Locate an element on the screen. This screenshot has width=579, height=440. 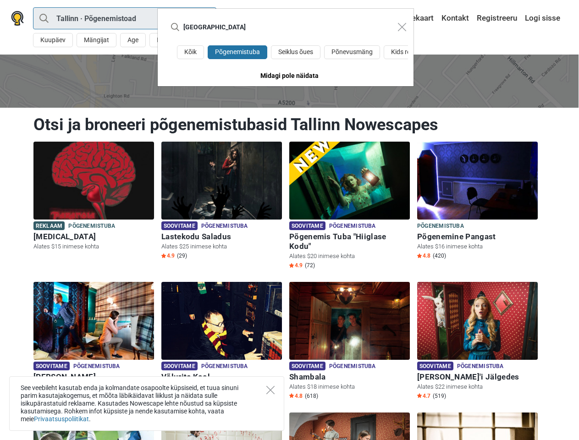
button: Põgenemistuba is located at coordinates (237, 52).